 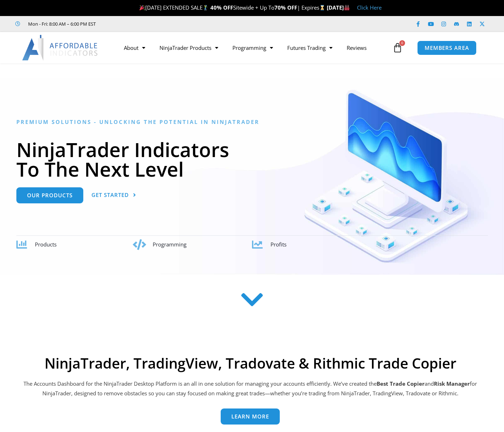 What do you see at coordinates (357, 48) in the screenshot?
I see `a: Reviews` at bounding box center [357, 48].